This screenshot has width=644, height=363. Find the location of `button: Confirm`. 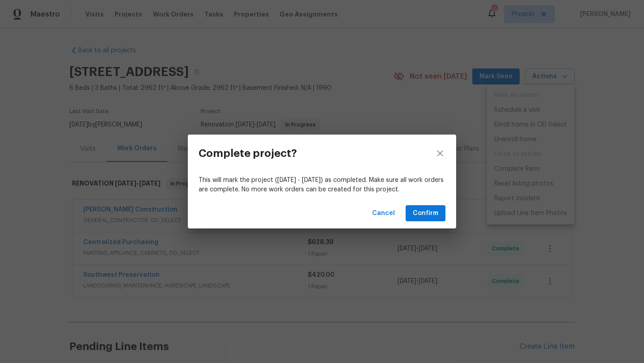

button: Confirm is located at coordinates (425, 213).